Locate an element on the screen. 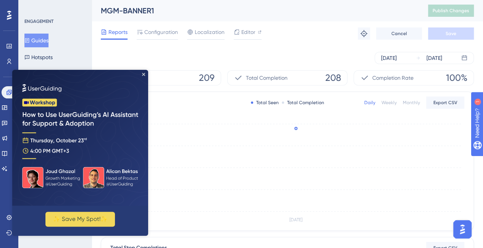  button: Hotspots is located at coordinates (39, 57).